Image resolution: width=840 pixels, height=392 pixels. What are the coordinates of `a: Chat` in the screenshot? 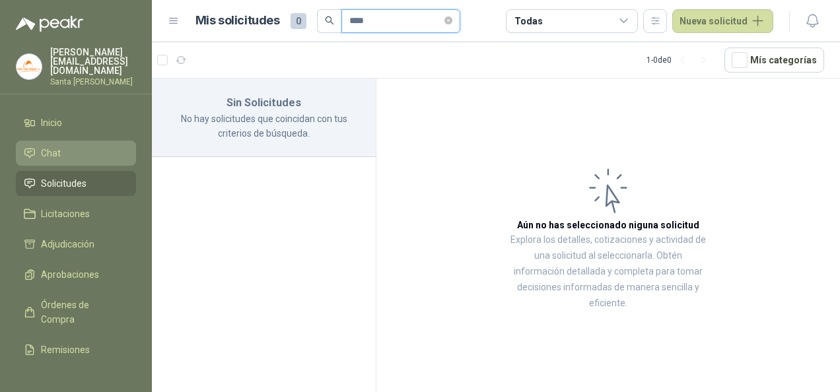 It's located at (76, 153).